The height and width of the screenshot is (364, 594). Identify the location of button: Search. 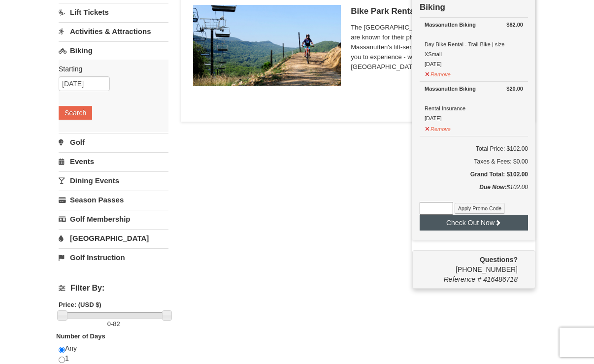
(75, 113).